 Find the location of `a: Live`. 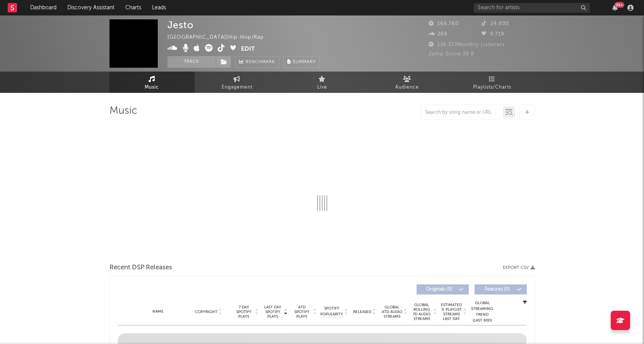

a: Live is located at coordinates (322, 82).